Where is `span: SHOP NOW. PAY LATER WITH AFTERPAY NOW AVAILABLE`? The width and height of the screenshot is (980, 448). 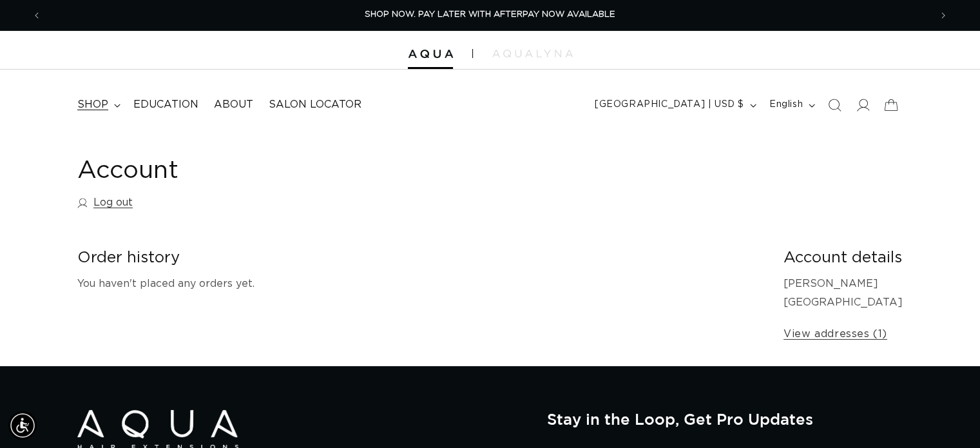
span: SHOP NOW. PAY LATER WITH AFTERPAY NOW AVAILABLE is located at coordinates (490, 14).